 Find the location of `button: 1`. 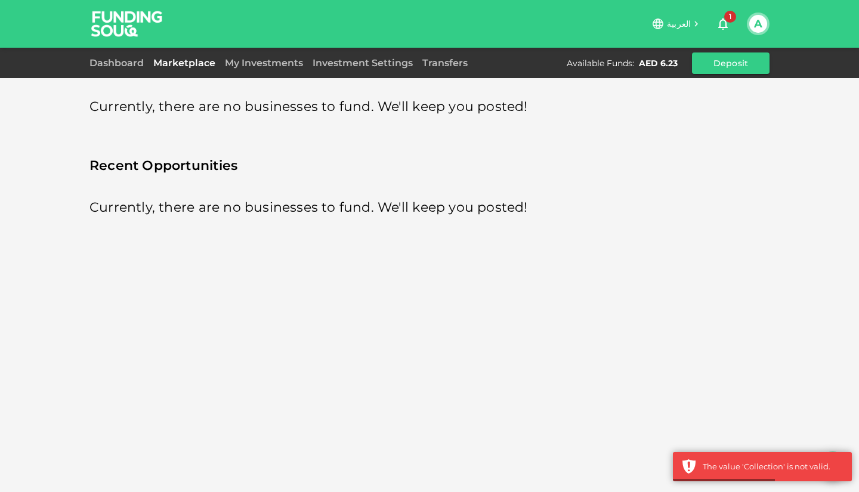

button: 1 is located at coordinates (723, 24).